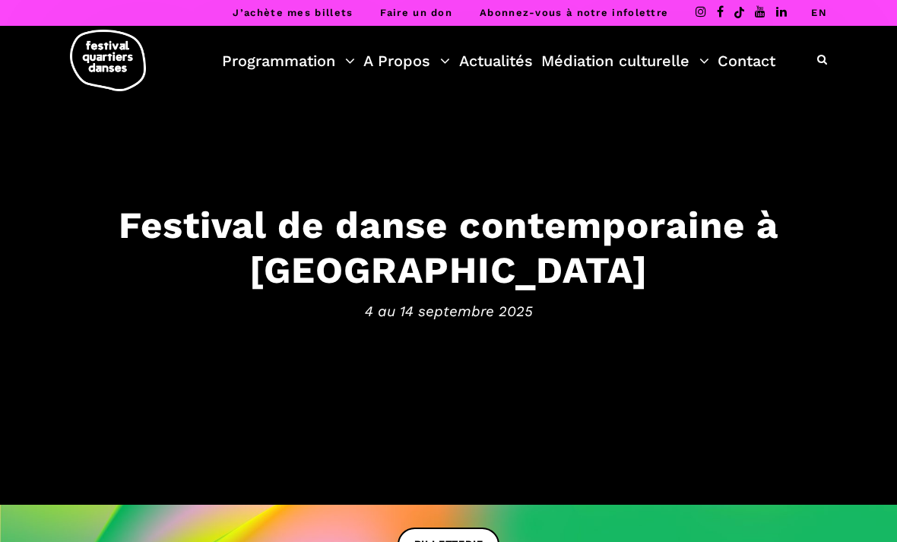  I want to click on a: A Propos, so click(406, 61).